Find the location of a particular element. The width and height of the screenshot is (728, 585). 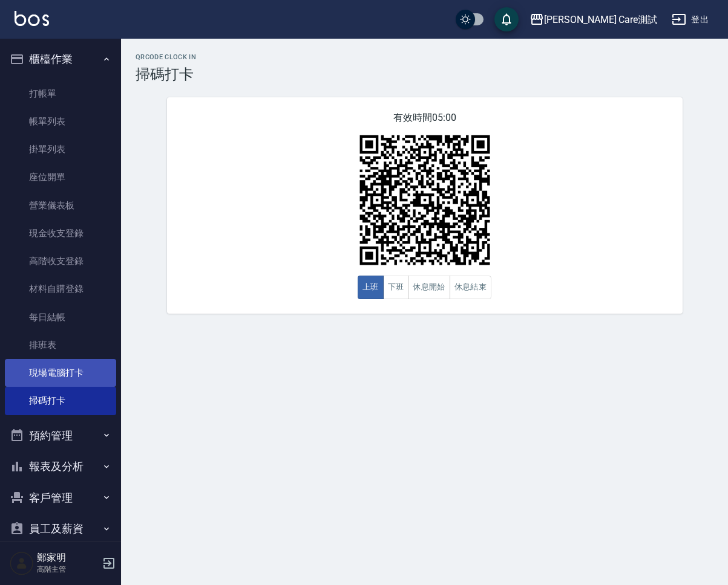

button: 員工及薪資 is located at coordinates (60, 529).